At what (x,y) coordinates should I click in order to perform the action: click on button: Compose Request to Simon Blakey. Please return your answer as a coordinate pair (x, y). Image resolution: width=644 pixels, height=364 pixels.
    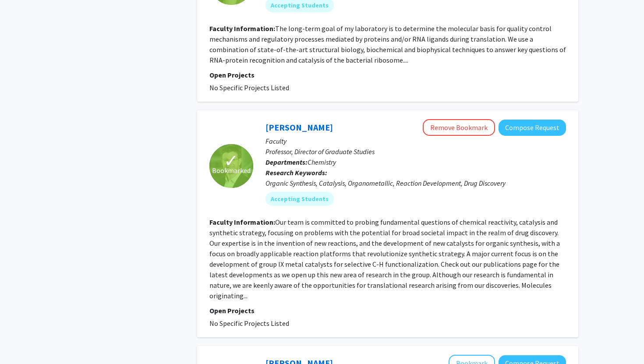
    Looking at the image, I should click on (532, 128).